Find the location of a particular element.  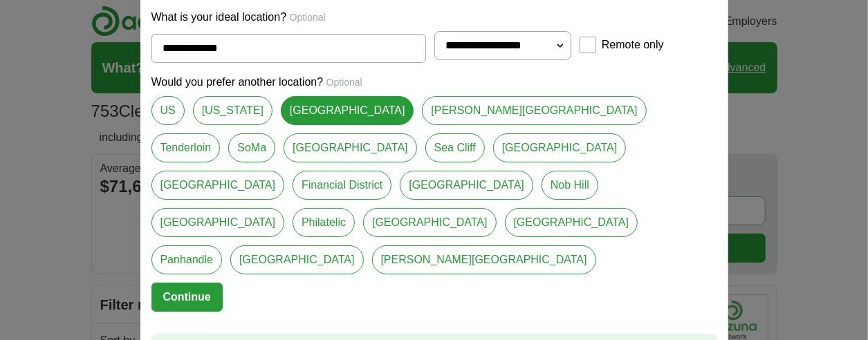

p: What is your ideal location? is located at coordinates (434, 18).